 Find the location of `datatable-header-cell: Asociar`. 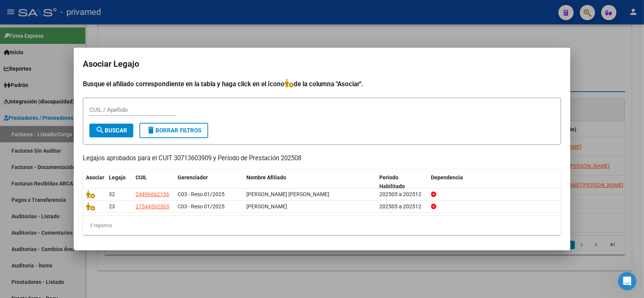

datatable-header-cell: Asociar is located at coordinates (94, 182).